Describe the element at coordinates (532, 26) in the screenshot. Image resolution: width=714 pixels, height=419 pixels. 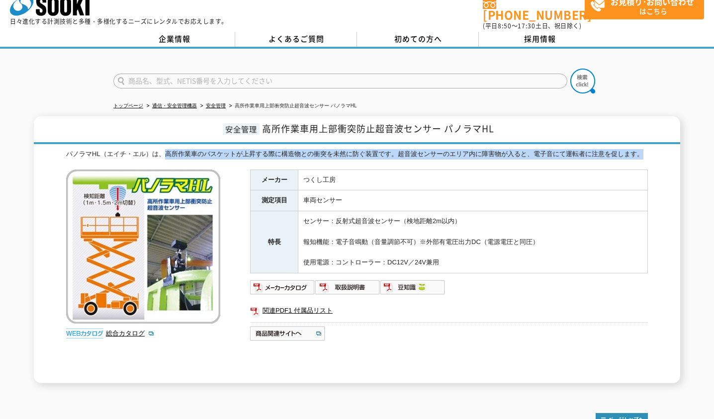
I see `span: (平日 ～ 土日、祝日除く)` at that location.